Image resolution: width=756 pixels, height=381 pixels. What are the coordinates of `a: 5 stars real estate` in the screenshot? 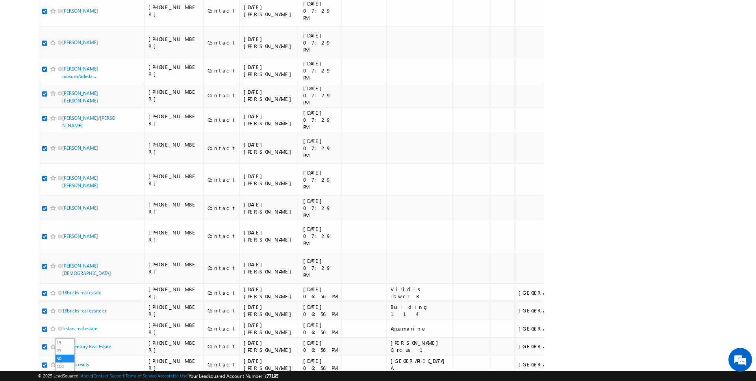 It's located at (80, 328).